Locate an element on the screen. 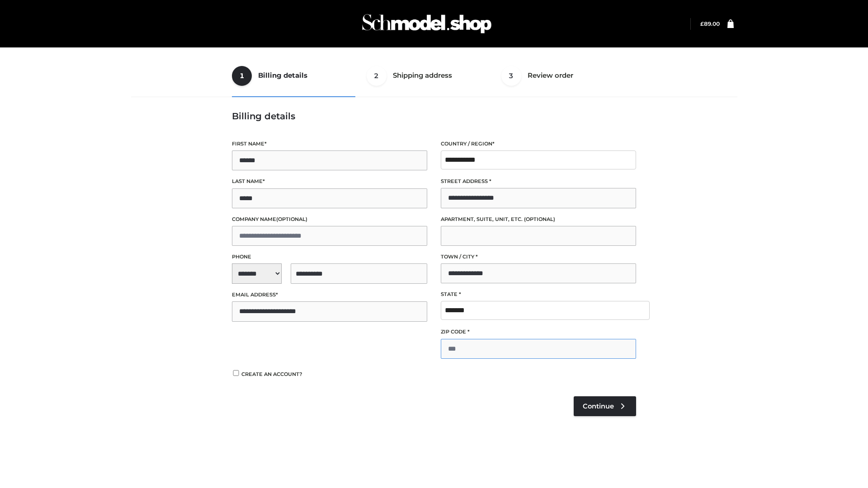 This screenshot has width=868, height=488. input: Create an account? is located at coordinates (236, 373).